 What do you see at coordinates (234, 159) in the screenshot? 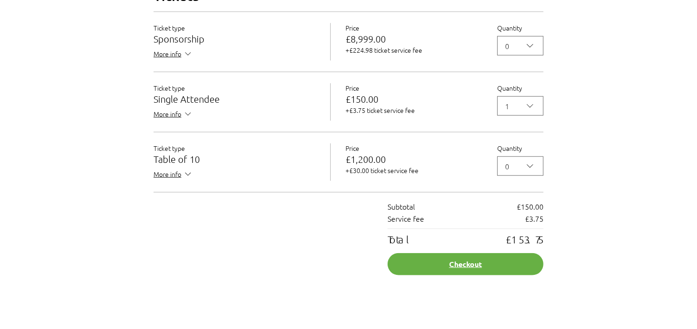
I see `h3: Table of 10` at bounding box center [234, 159].